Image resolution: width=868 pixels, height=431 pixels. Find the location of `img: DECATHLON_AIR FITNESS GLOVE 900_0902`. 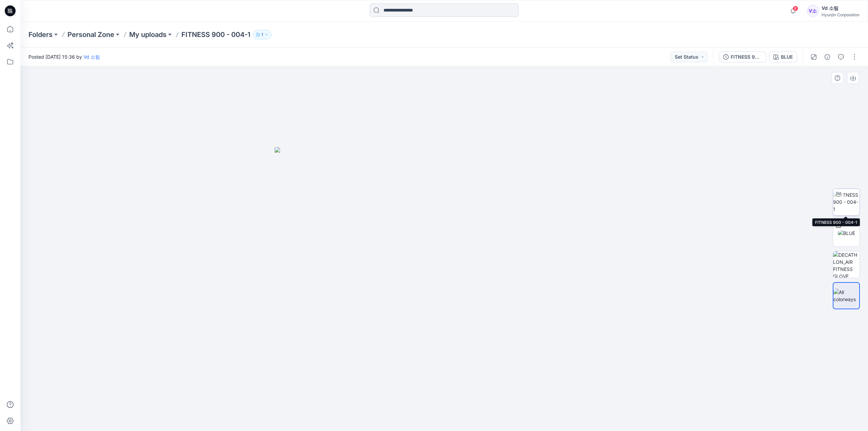

img: DECATHLON_AIR FITNESS GLOVE 900_0902 is located at coordinates (846, 265).